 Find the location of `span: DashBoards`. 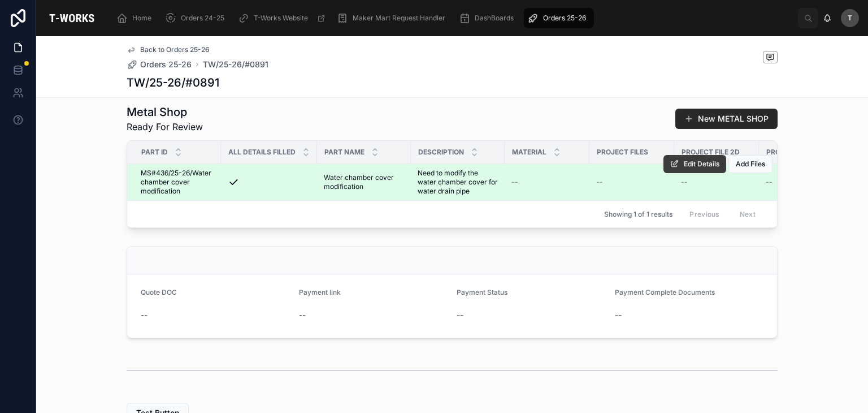

span: DashBoards is located at coordinates (494, 18).